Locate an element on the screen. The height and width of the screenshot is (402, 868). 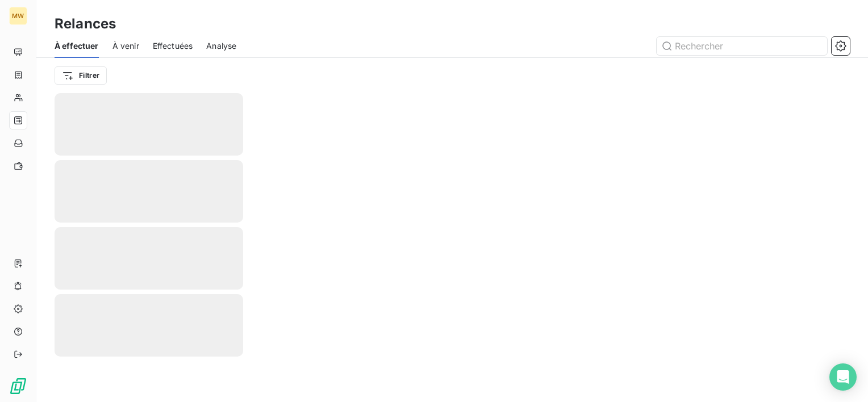
div: MW is located at coordinates (18, 16).